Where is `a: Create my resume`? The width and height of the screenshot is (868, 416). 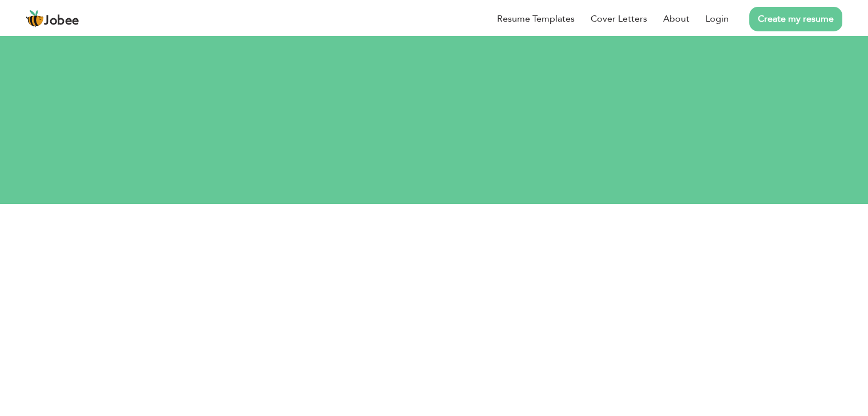 a: Create my resume is located at coordinates (796, 19).